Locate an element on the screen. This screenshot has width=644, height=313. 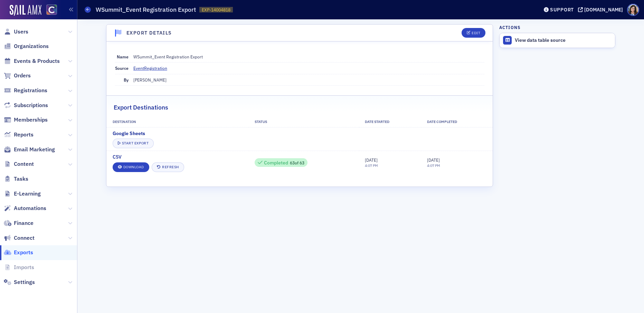
h4: Actions is located at coordinates (510, 27).